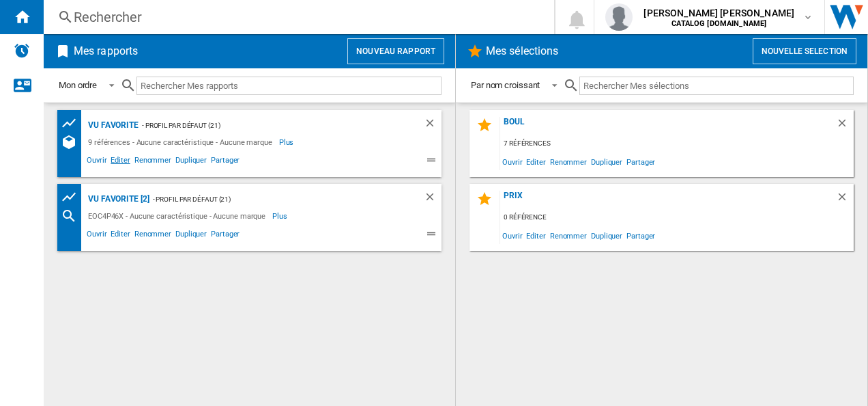  What do you see at coordinates (668, 126) in the screenshot?
I see `div: boul` at bounding box center [668, 126].